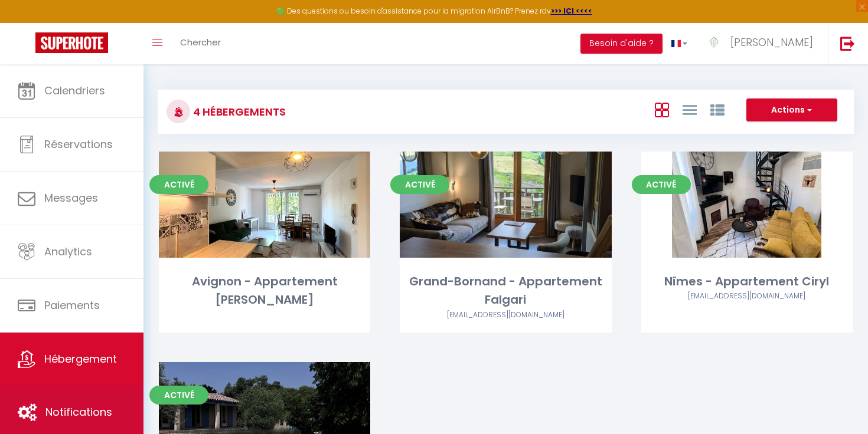  I want to click on span: Notifications, so click(79, 412).